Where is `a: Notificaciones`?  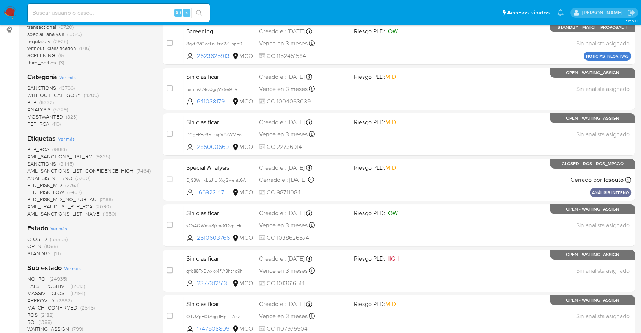
a: Notificaciones is located at coordinates (560, 13).